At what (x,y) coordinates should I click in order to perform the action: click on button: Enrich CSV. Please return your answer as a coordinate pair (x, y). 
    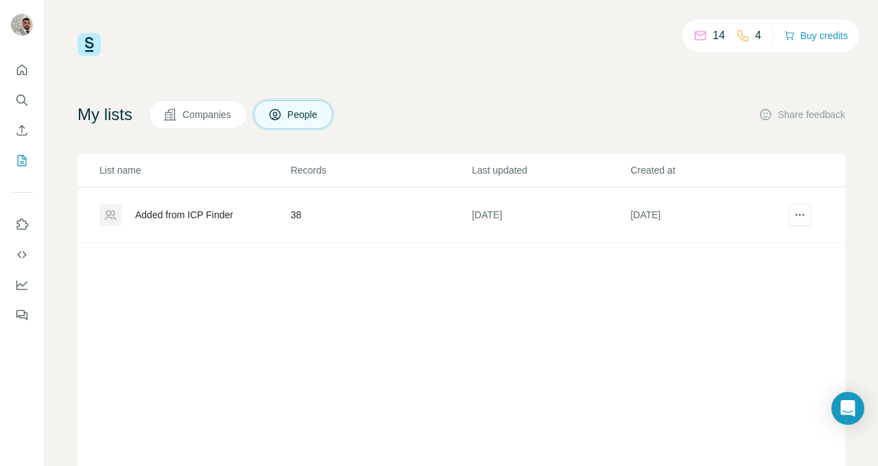
    Looking at the image, I should click on (22, 130).